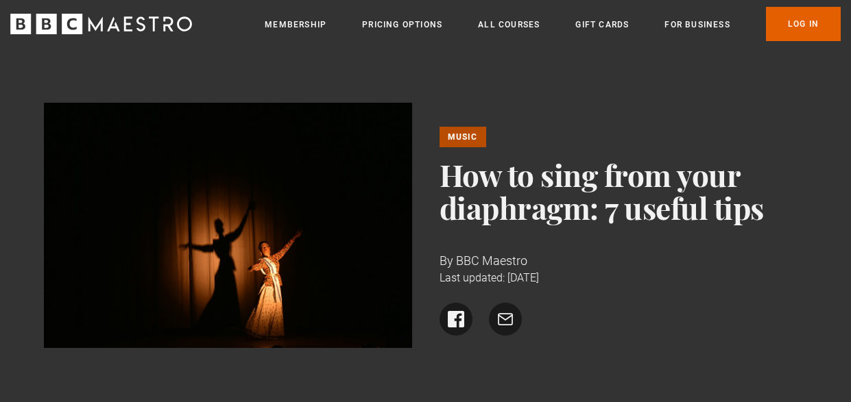 The image size is (851, 402). What do you see at coordinates (623, 191) in the screenshot?
I see `h1: How to sing from your diaphragm: 7 useful tips` at bounding box center [623, 191].